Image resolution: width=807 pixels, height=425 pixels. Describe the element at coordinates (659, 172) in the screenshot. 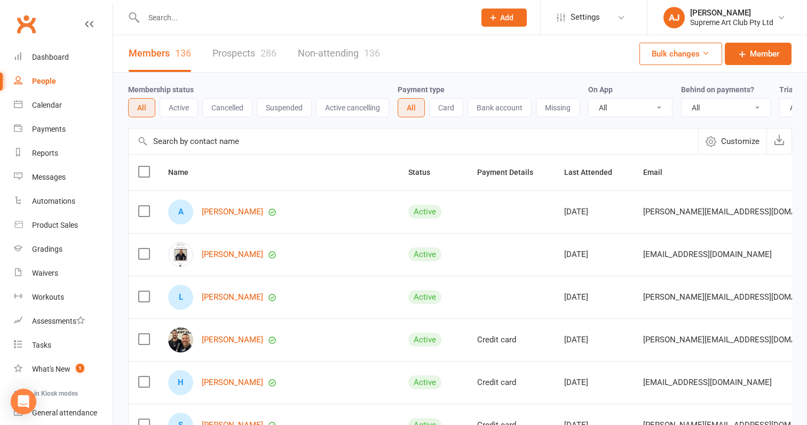

I see `button: Email` at that location.